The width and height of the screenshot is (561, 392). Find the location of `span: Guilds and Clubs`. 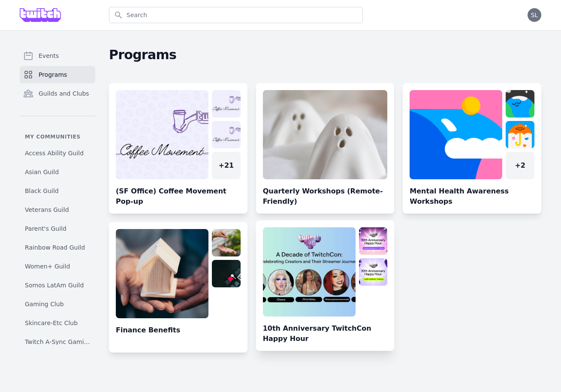

span: Guilds and Clubs is located at coordinates (64, 94).